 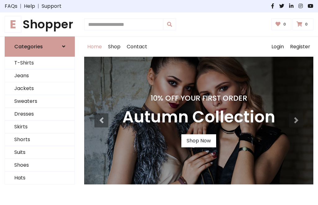 I want to click on a: Jackets, so click(x=40, y=88).